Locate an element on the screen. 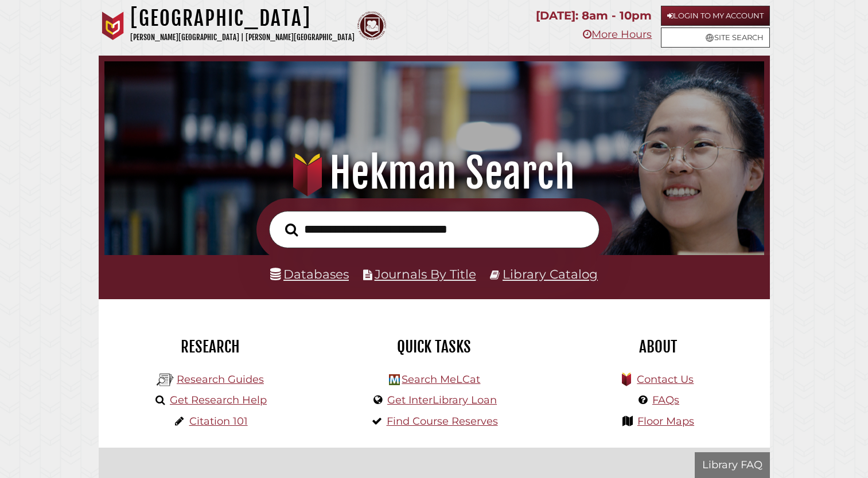 Image resolution: width=868 pixels, height=478 pixels. a: Journals By Title is located at coordinates (425, 274).